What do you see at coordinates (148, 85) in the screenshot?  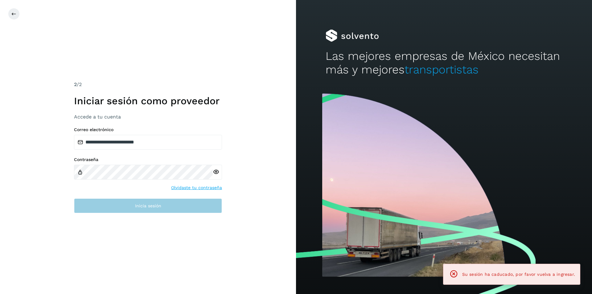 I see `div: /2` at bounding box center [148, 85].